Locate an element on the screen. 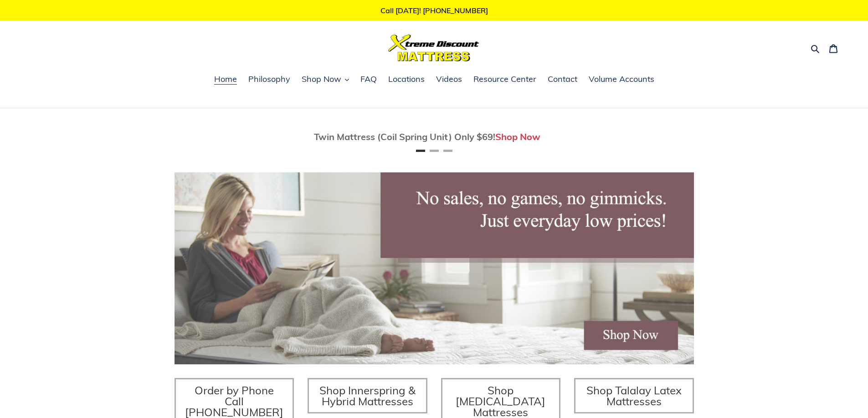 The height and width of the screenshot is (418, 868). span: FAQ is located at coordinates (368, 79).